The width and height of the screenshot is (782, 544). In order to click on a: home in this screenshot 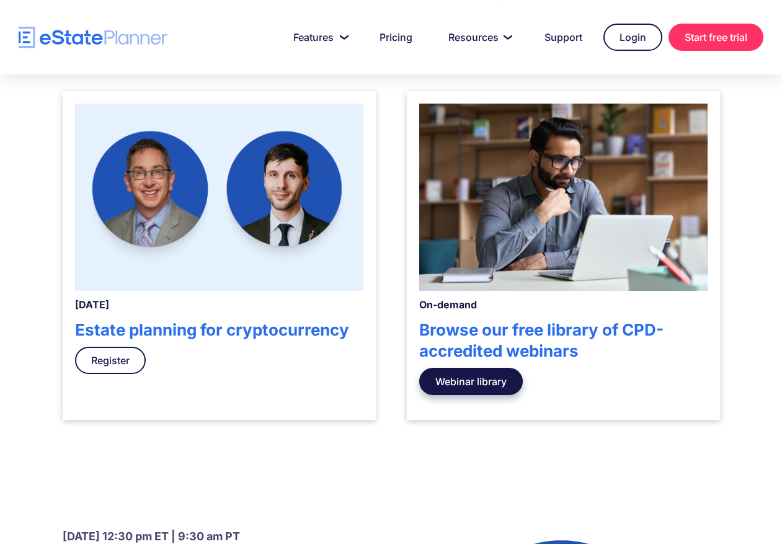, I will do `click(93, 37)`.